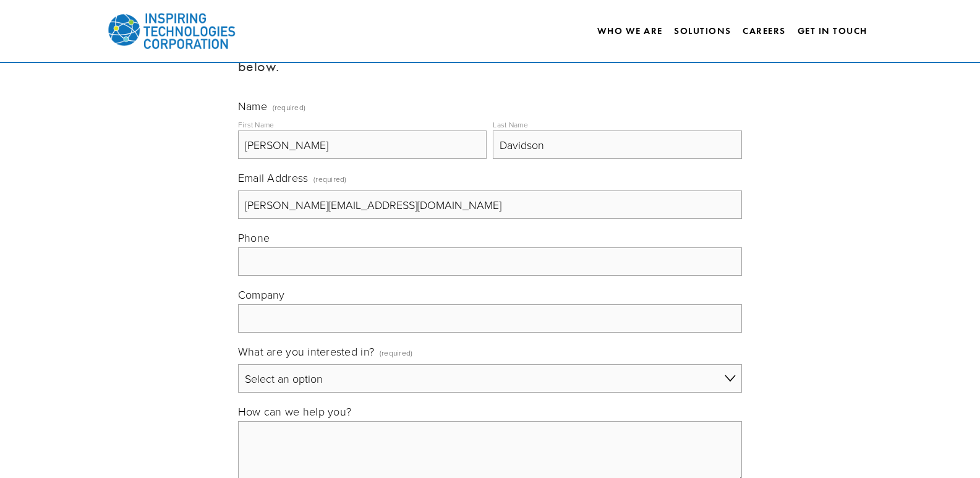  Describe the element at coordinates (256, 124) in the screenshot. I see `div: First Name` at that location.